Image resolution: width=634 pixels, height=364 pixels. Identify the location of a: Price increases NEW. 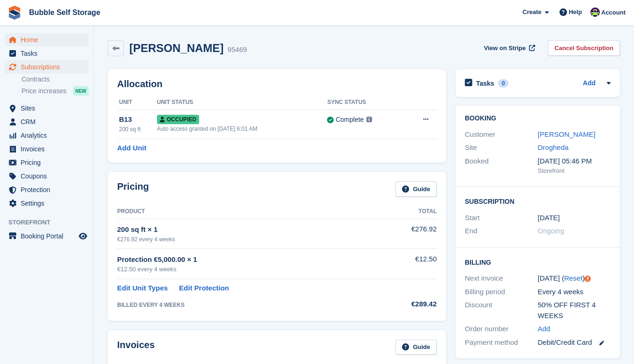
(55, 91).